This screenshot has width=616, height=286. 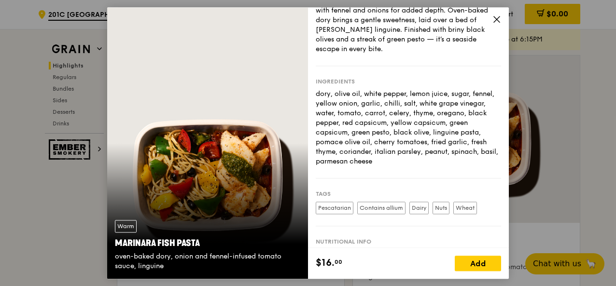 I want to click on span: 00, so click(x=339, y=262).